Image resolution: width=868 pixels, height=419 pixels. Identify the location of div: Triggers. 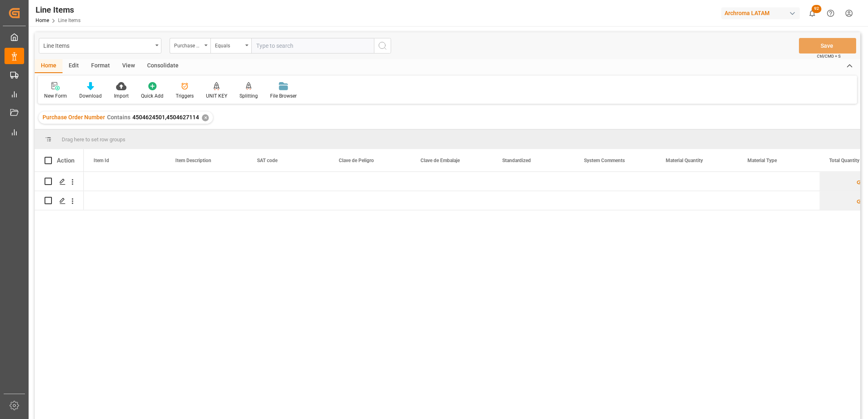
(184, 96).